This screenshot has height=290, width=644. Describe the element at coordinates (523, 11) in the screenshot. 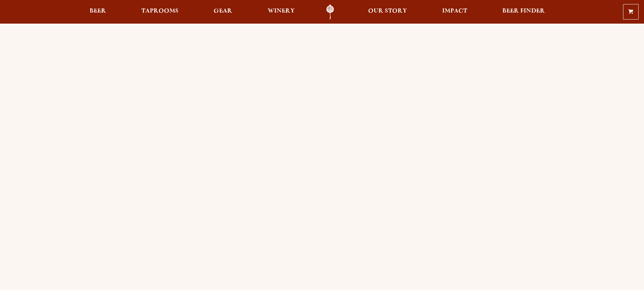

I see `span: Beer Finder` at that location.